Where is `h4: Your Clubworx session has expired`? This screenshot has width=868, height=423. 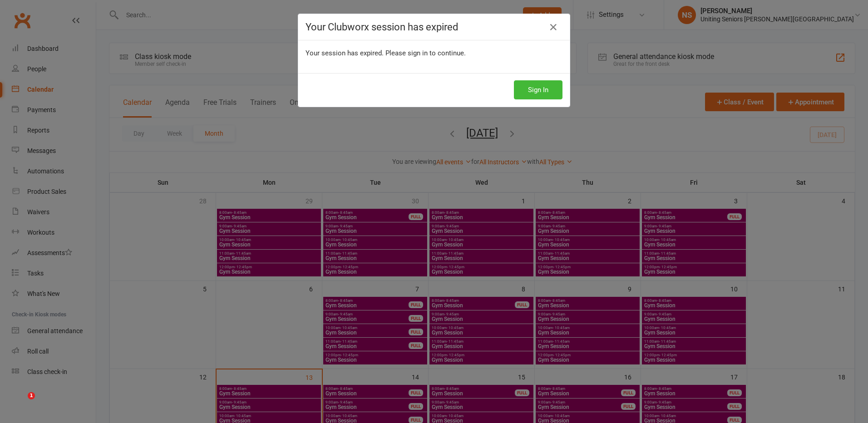 h4: Your Clubworx session has expired is located at coordinates (434, 27).